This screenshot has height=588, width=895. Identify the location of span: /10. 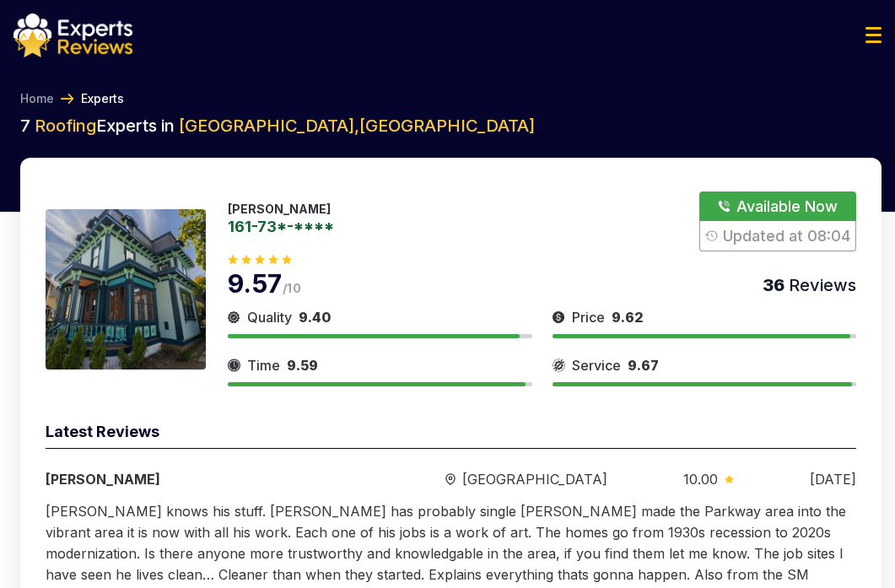
(291, 288).